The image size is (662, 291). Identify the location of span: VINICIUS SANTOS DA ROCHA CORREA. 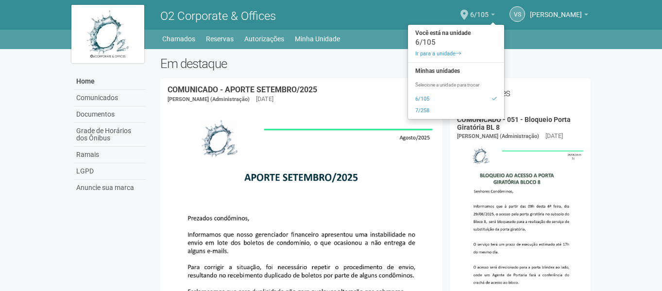
(556, 10).